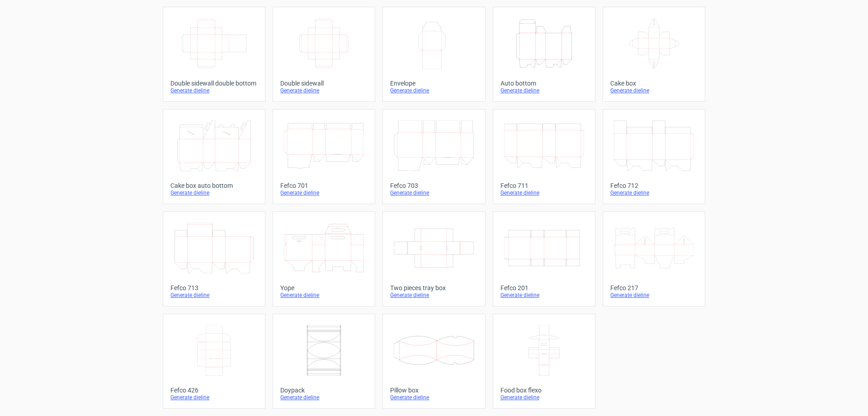 This screenshot has width=868, height=416. Describe the element at coordinates (544, 361) in the screenshot. I see `a: Food box flexoGenerate dieline` at that location.